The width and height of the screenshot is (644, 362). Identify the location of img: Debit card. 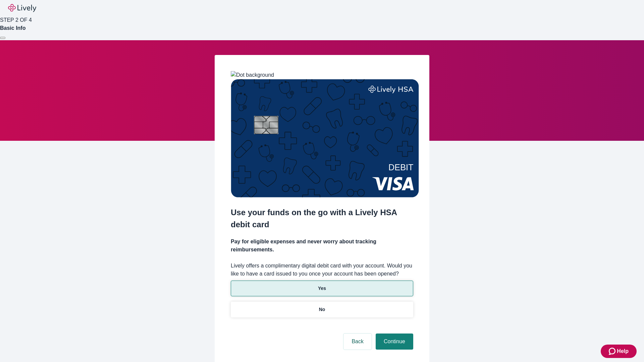
(325, 138).